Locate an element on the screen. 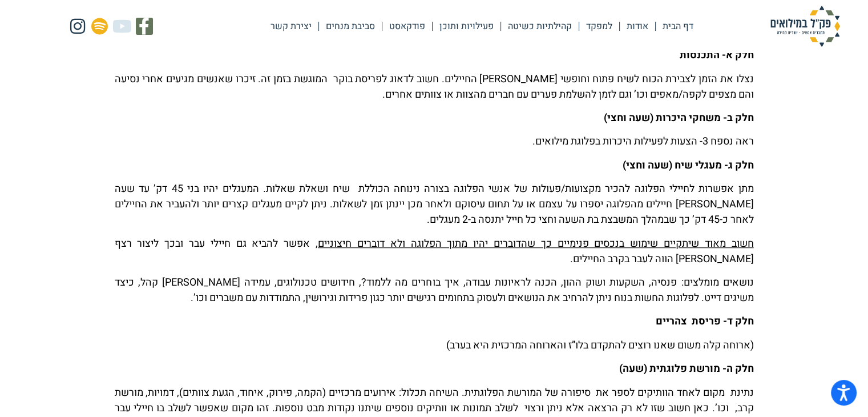  nav: Menu is located at coordinates (482, 26).